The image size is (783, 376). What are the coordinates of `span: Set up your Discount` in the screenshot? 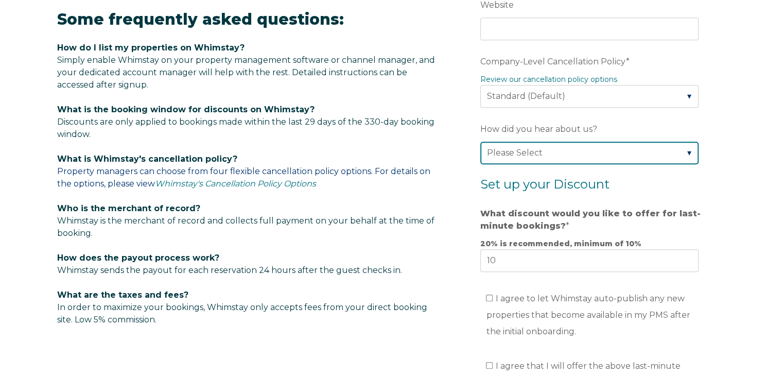 It's located at (545, 184).